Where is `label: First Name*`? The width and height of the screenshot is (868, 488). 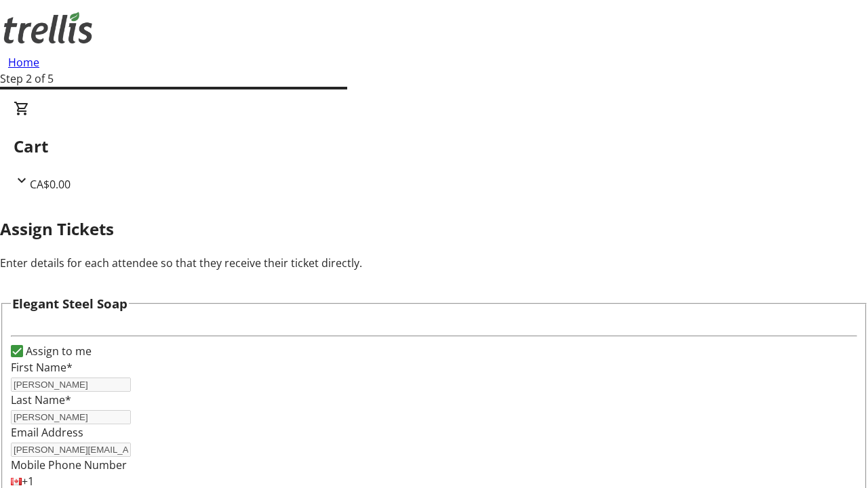 label: First Name* is located at coordinates (42, 367).